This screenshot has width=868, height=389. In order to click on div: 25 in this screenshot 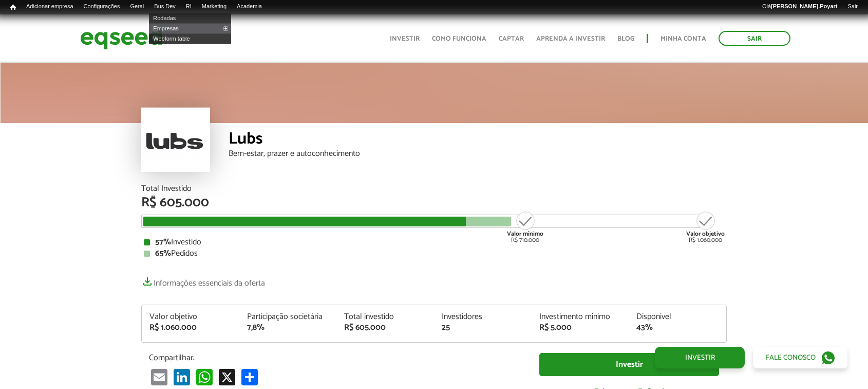, I will do `click(483, 328)`.